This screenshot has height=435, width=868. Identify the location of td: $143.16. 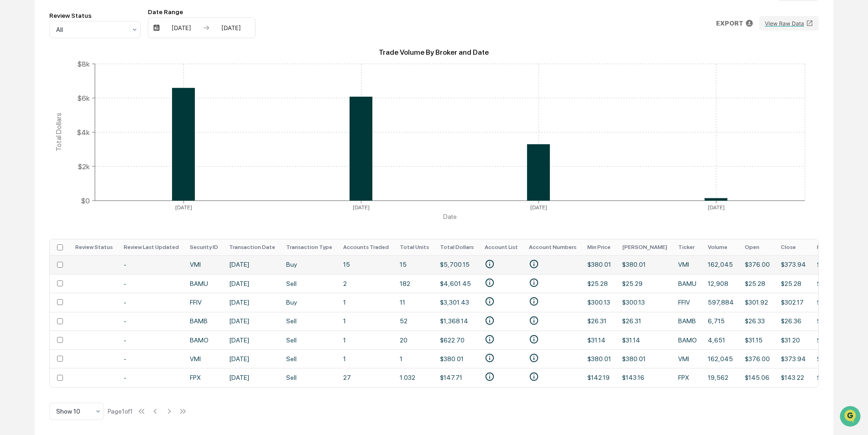
(644, 377).